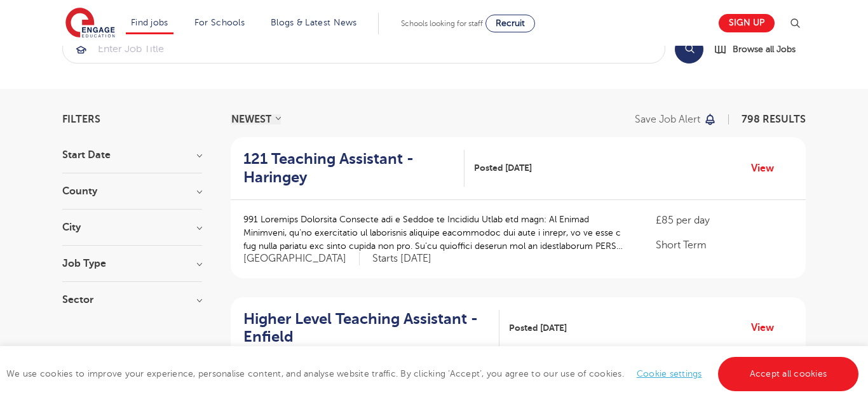  Describe the element at coordinates (132, 228) in the screenshot. I see `h3: City` at that location.